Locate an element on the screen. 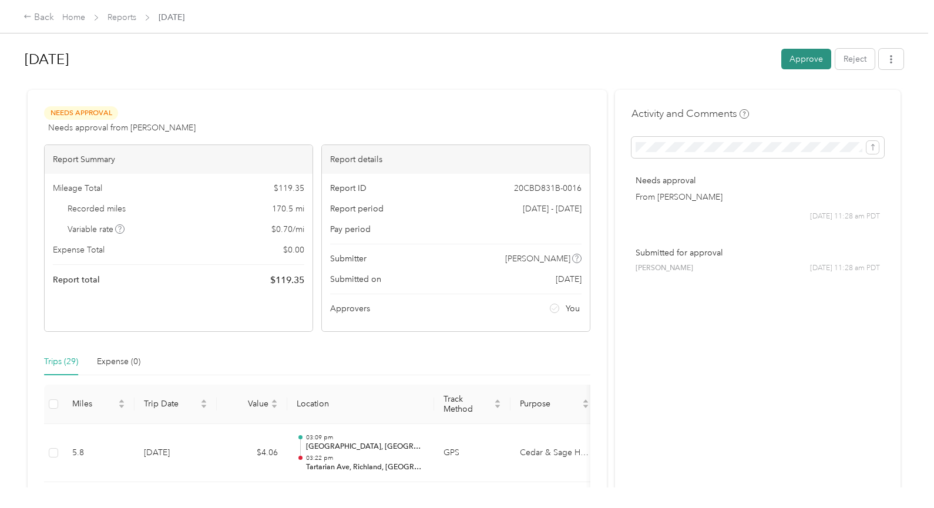 This screenshot has width=934, height=508. span: Submitted on is located at coordinates (356, 279).